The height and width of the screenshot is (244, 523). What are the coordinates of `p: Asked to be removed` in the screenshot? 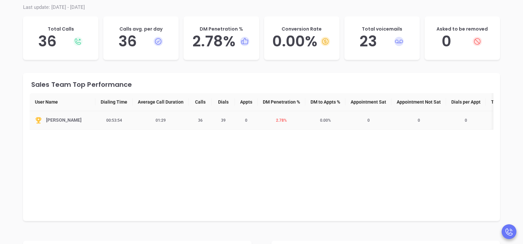 It's located at (462, 29).